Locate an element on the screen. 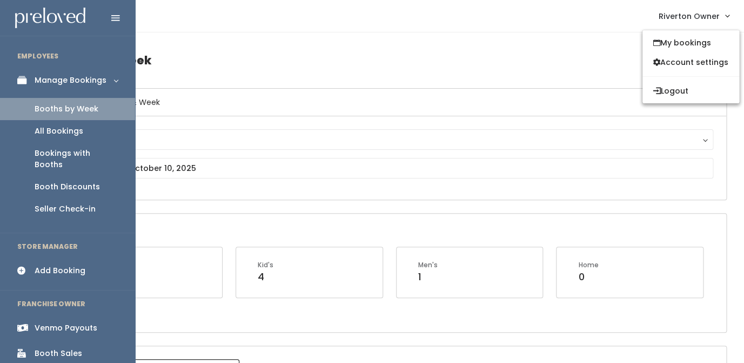  a: Account settings is located at coordinates (691, 62).